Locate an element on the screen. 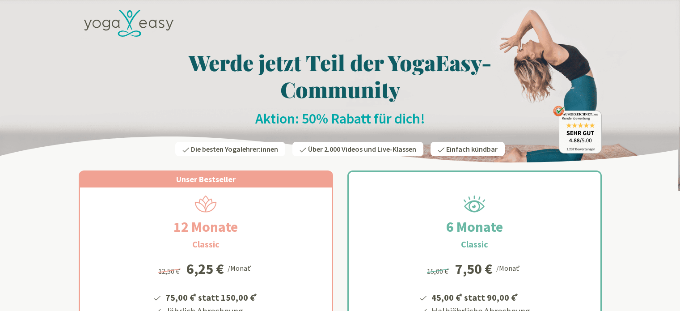 This screenshot has width=680, height=311. h2: Aktion: 50% Rabatt für dich! is located at coordinates (340, 119).